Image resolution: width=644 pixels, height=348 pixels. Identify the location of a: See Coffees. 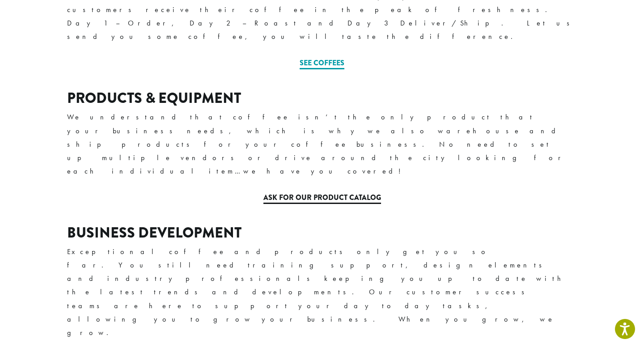
(322, 63).